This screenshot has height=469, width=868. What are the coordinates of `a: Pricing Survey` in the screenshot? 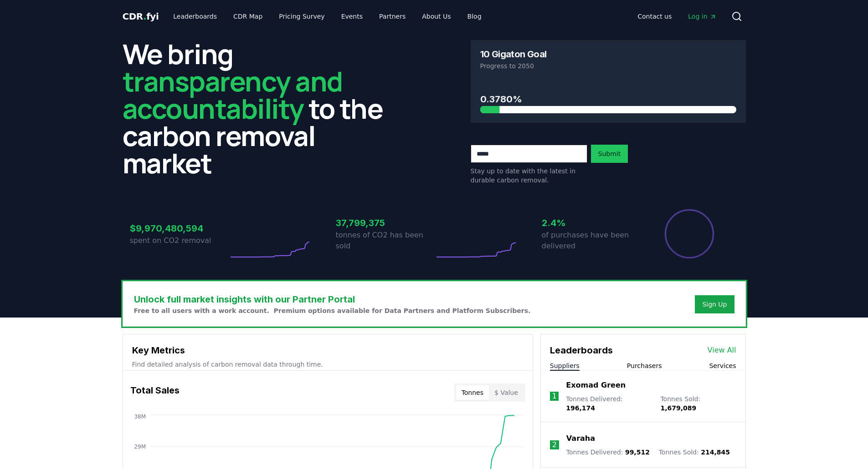 It's located at (302, 17).